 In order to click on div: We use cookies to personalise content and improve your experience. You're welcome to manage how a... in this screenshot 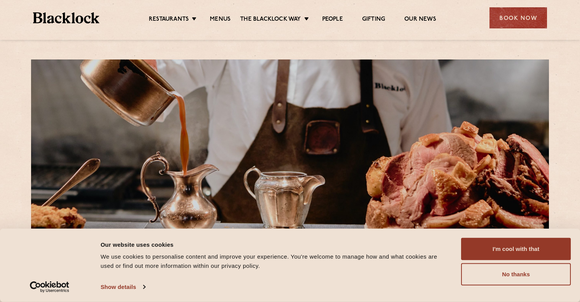, I will do `click(272, 261)`.